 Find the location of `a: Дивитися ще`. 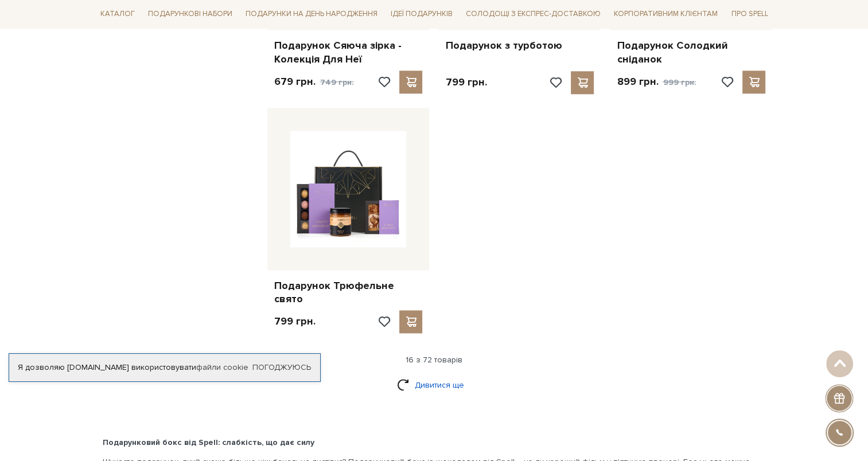

a: Дивитися ще is located at coordinates (434, 385).